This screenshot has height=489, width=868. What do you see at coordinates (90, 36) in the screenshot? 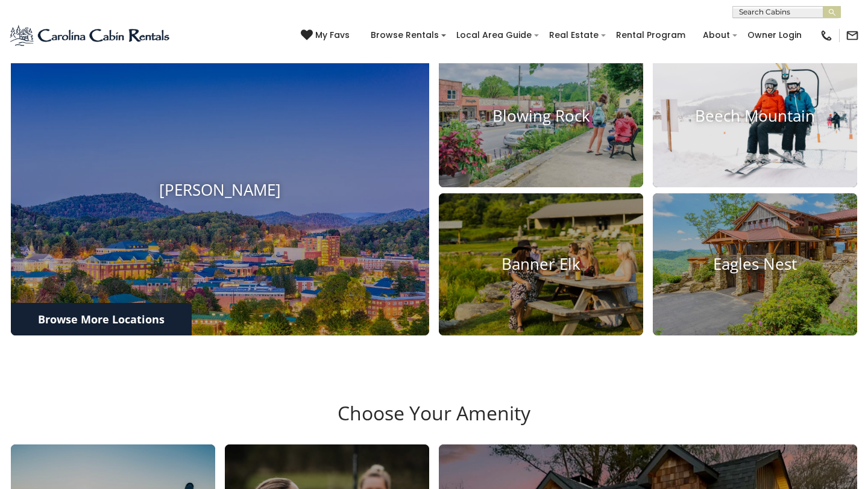
I see `img: Blue-2.png` at bounding box center [90, 36].